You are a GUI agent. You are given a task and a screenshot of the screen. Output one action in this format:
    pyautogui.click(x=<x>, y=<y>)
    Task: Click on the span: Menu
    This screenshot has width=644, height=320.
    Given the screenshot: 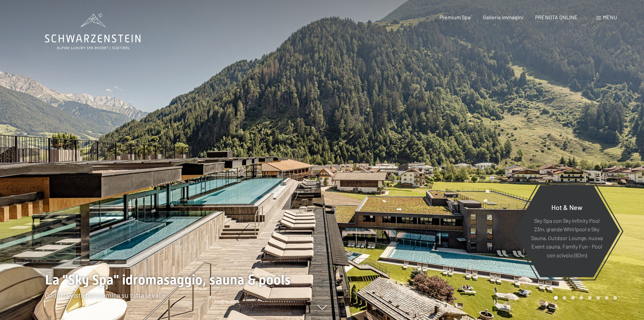 What is the action you would take?
    pyautogui.click(x=610, y=17)
    